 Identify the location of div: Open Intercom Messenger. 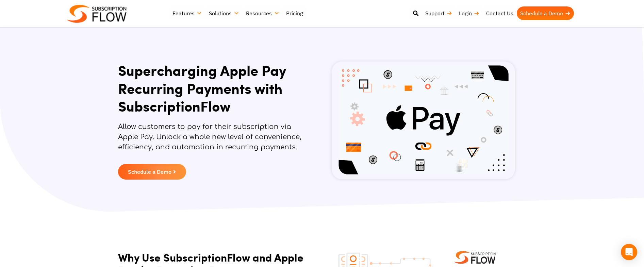
(629, 252).